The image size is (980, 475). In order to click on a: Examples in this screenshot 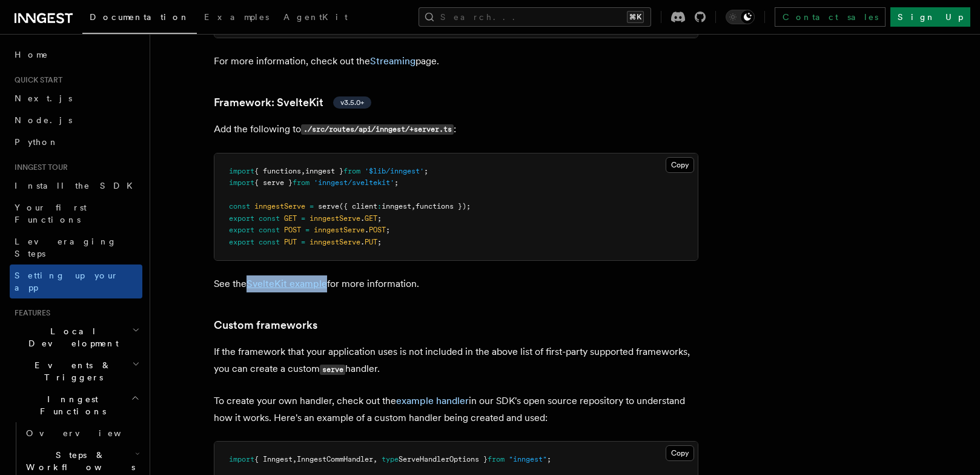, I will do `click(236, 18)`.